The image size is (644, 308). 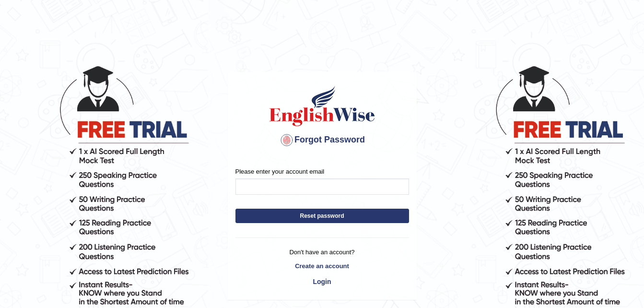 I want to click on a: Create an account, so click(x=322, y=266).